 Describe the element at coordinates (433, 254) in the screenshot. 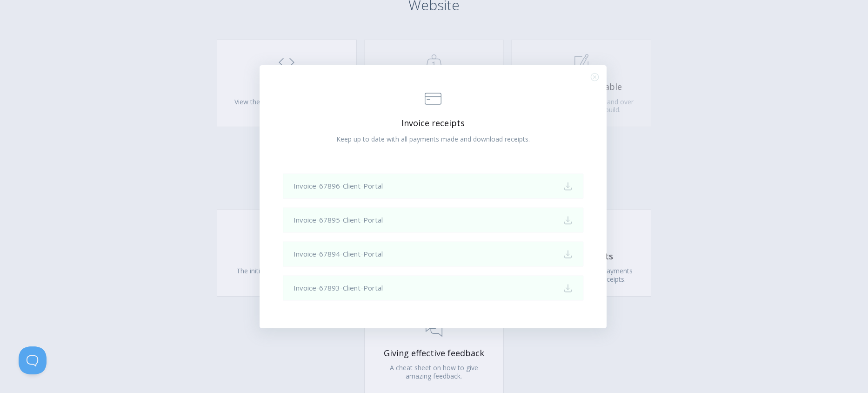

I see `a: Invoice-67894-Client-Portal` at that location.